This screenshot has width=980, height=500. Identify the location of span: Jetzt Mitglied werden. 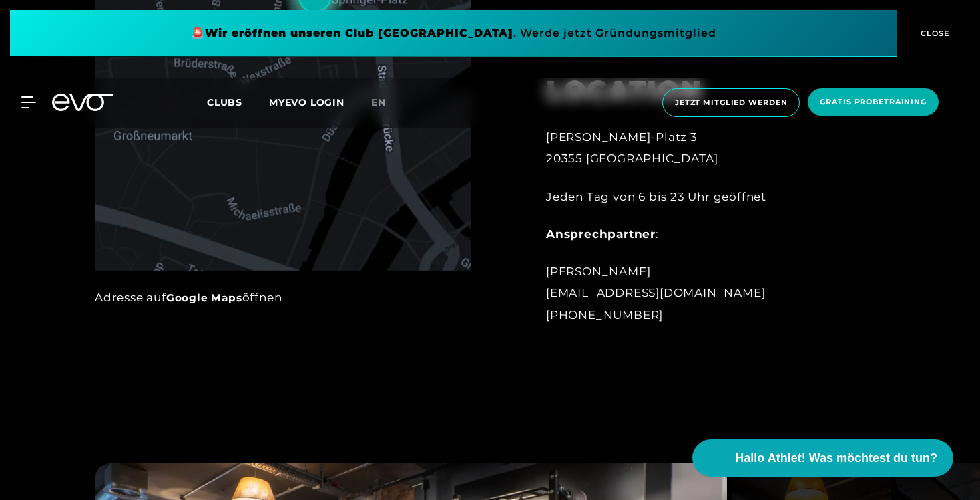
(731, 102).